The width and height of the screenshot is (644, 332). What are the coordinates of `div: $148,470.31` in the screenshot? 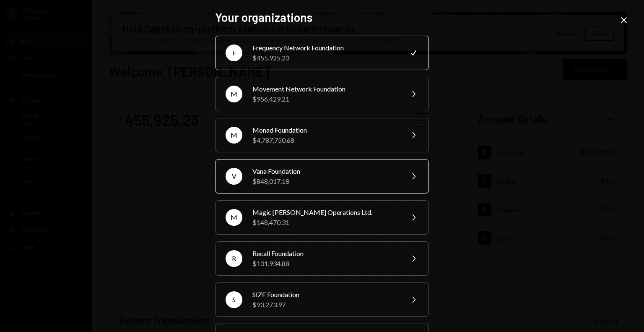 It's located at (325, 222).